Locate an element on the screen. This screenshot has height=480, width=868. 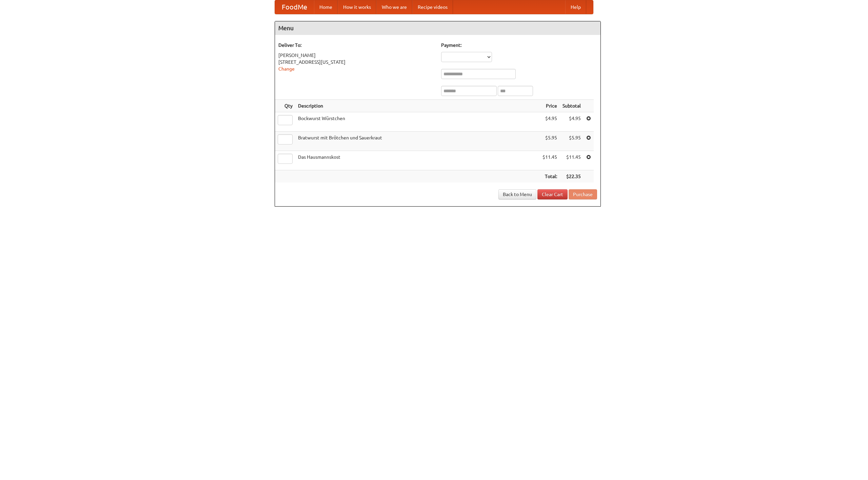
th: Price is located at coordinates (550, 106).